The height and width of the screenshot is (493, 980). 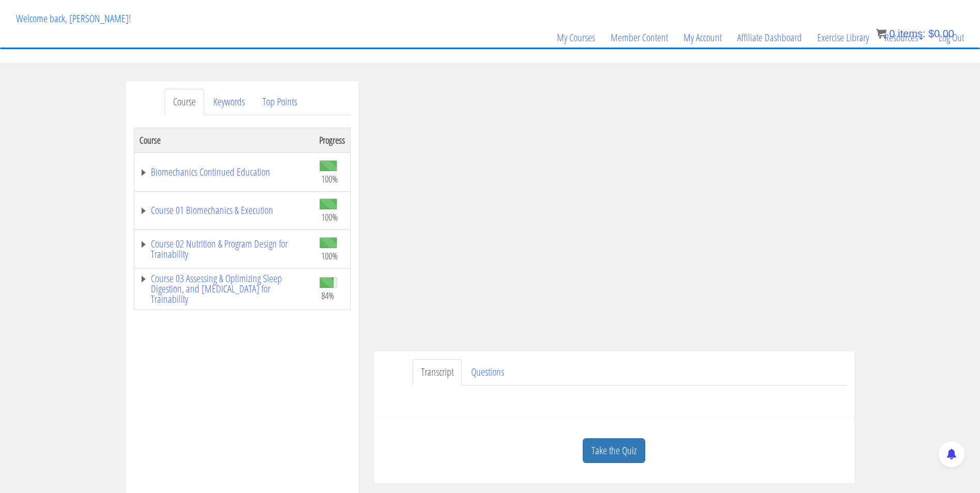 I want to click on a: 0 items: $0.00, so click(x=915, y=34).